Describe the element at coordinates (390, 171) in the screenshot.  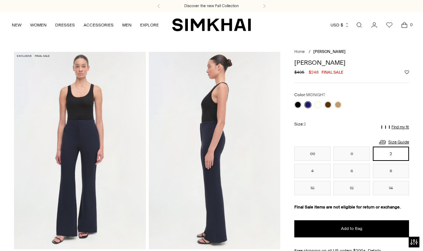
I see `button: 8` at that location.